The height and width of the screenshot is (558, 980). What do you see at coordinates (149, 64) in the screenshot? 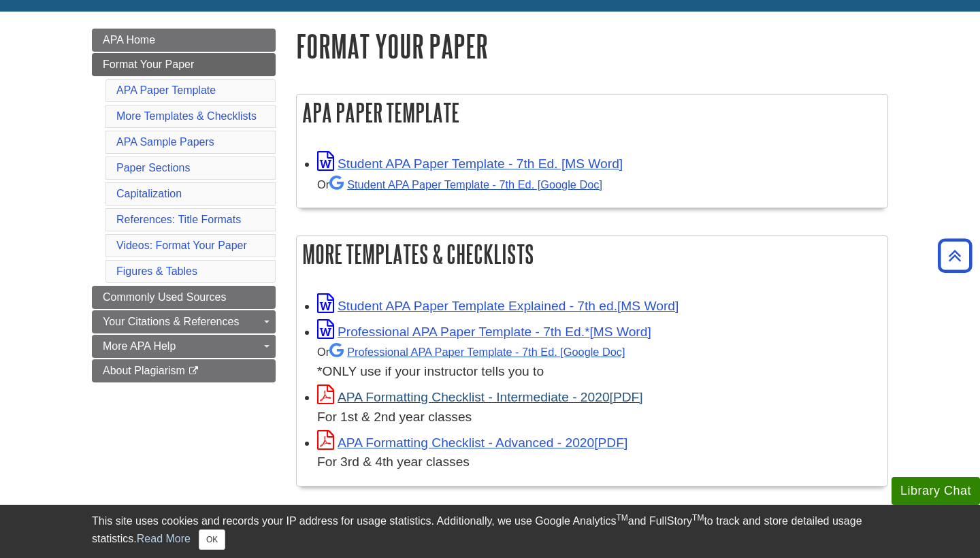
I see `span: Format Your Paper` at bounding box center [149, 64].